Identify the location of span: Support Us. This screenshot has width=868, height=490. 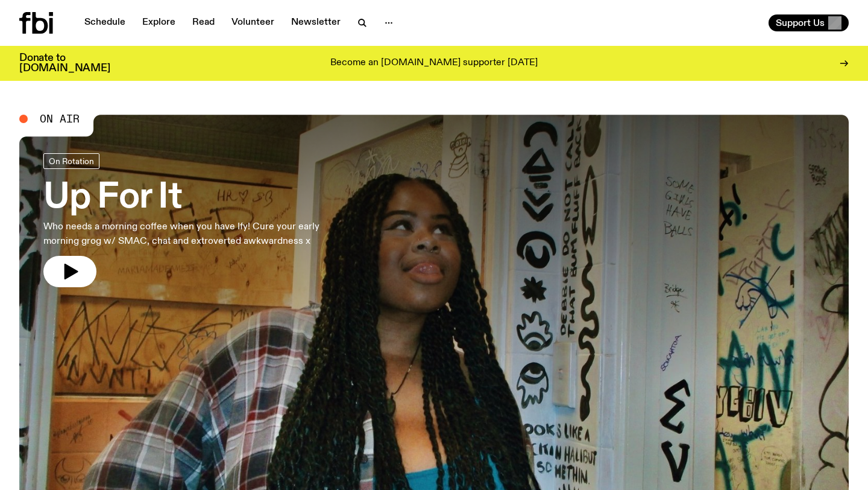
(800, 23).